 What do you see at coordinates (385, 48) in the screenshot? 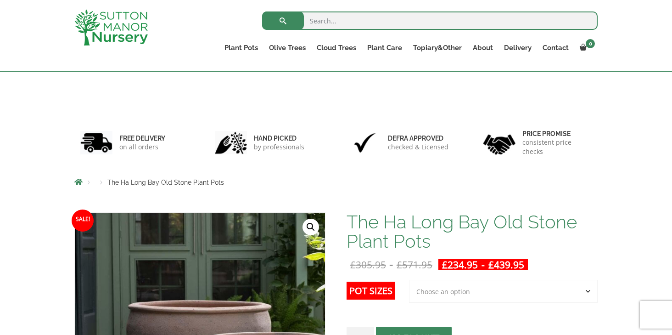
I see `a: Plant Care` at bounding box center [385, 48].